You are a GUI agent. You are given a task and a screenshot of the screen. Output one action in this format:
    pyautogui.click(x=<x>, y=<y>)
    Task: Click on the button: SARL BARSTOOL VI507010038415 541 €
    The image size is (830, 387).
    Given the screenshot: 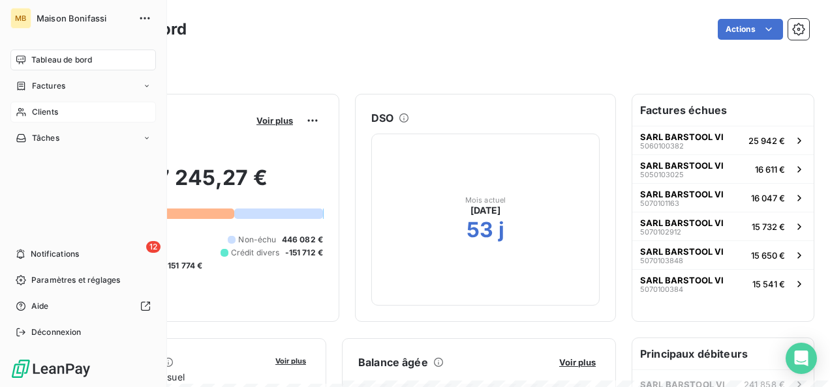 What is the action you would take?
    pyautogui.click(x=723, y=284)
    